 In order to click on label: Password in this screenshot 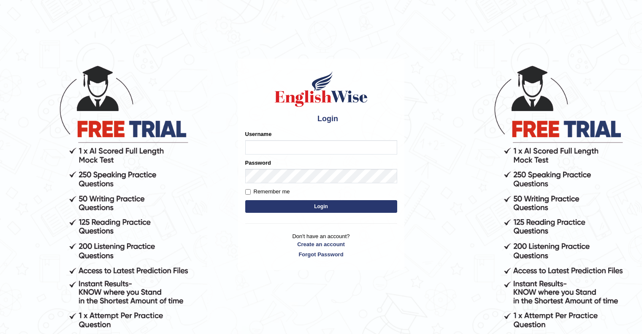, I will do `click(258, 163)`.